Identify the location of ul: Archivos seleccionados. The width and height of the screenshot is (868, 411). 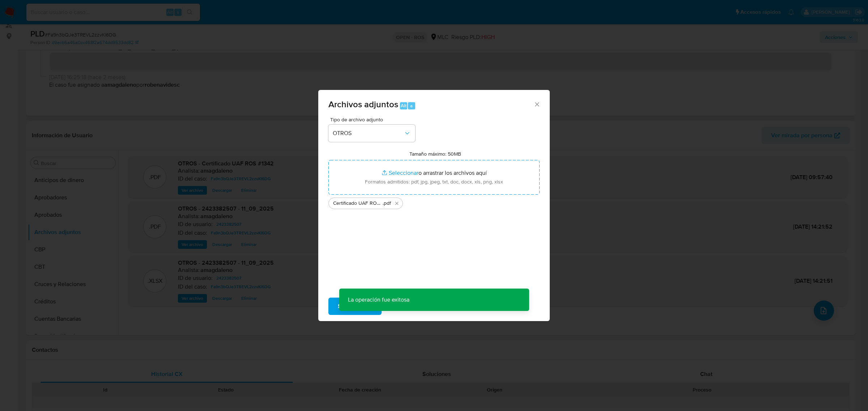
(434, 202).